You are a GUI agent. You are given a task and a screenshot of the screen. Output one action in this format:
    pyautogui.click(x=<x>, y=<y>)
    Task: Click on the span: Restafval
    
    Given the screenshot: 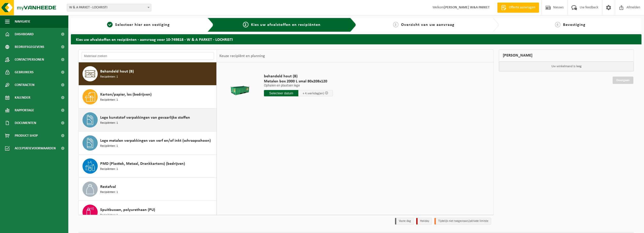 What is the action you would take?
    pyautogui.click(x=108, y=187)
    